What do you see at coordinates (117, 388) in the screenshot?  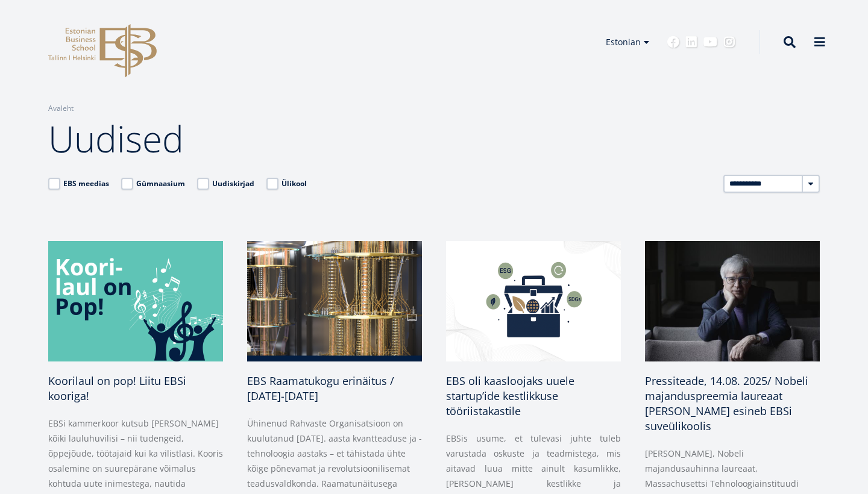 I see `span: Koorilaul on pop! Liitu EBSi kooriga!` at bounding box center [117, 388].